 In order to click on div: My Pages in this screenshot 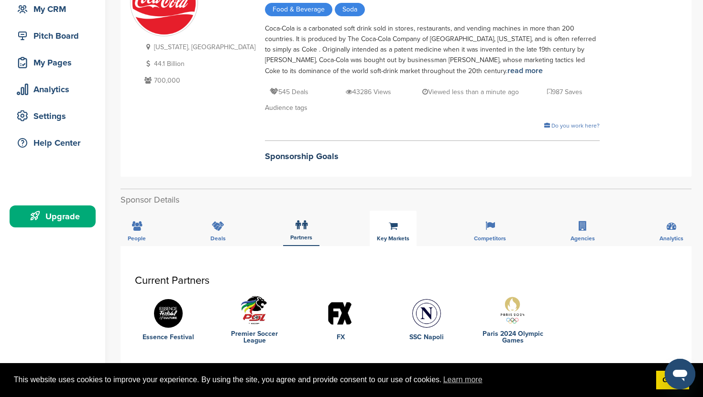, I will do `click(55, 63)`.